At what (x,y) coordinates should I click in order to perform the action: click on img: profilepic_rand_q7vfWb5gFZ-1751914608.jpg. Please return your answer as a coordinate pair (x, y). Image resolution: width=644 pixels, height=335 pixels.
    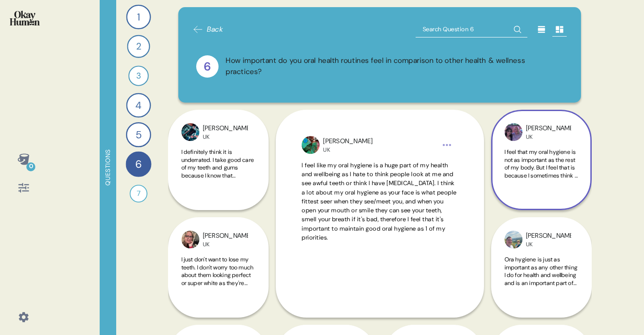
    Looking at the image, I should click on (514, 240).